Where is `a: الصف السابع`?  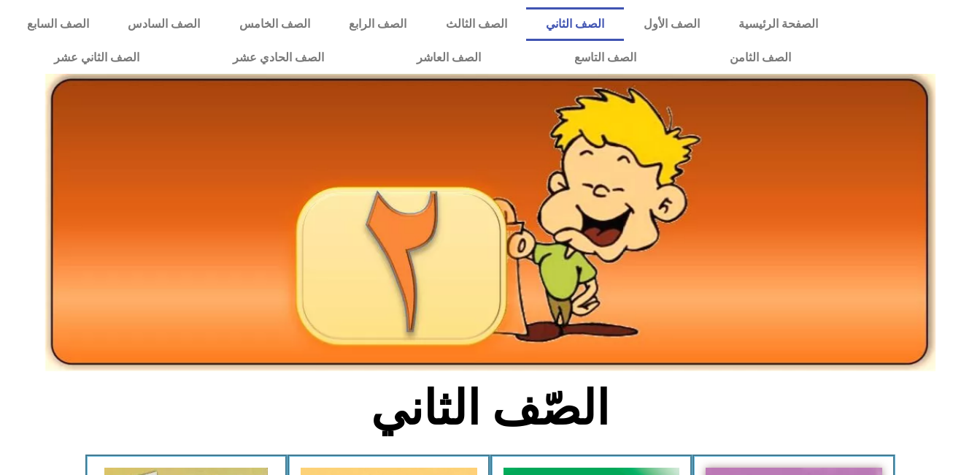 a: الصف السابع is located at coordinates (58, 24).